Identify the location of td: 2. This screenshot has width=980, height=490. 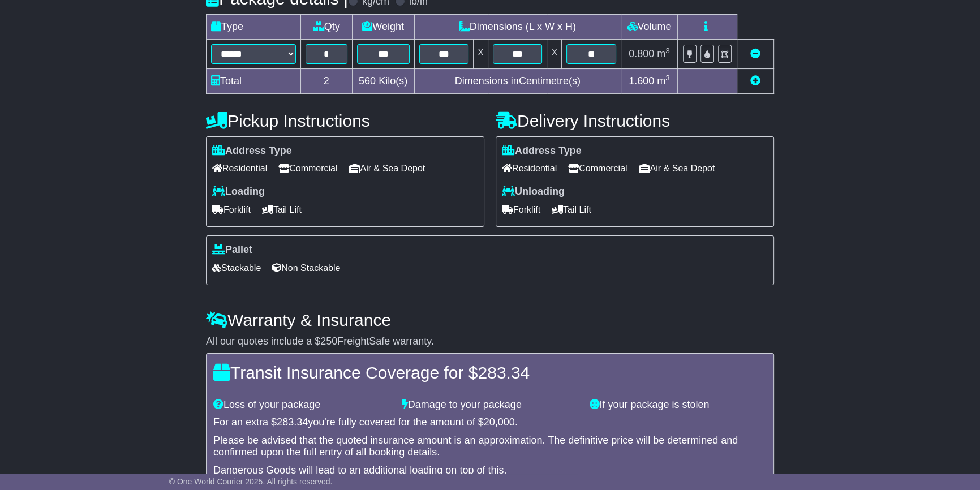
(326, 81).